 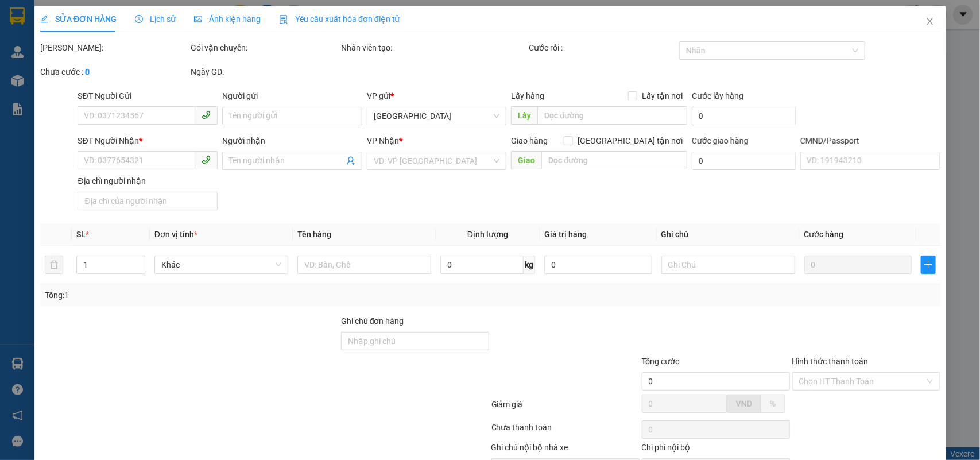 I want to click on span: edit, so click(x=44, y=19).